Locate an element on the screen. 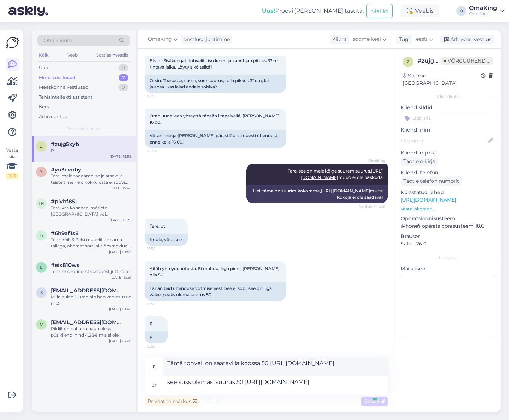  font: Meeskonna vestlused is located at coordinates (64, 87).